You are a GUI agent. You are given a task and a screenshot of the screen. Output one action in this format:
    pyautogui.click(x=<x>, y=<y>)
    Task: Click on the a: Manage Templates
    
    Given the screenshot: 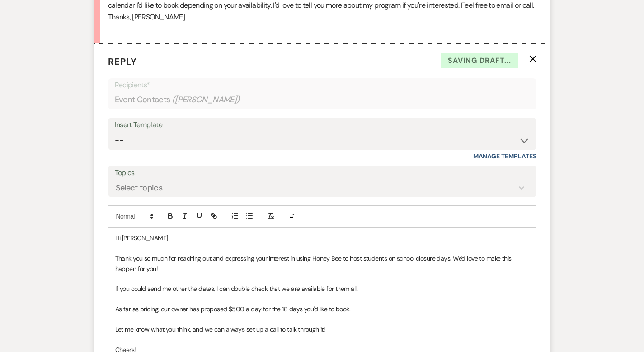 What is the action you would take?
    pyautogui.click(x=505, y=156)
    